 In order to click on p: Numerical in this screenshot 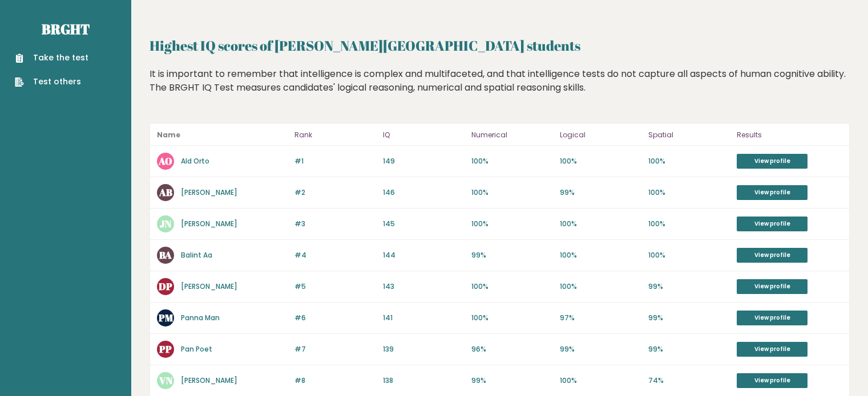, I will do `click(512, 135)`.